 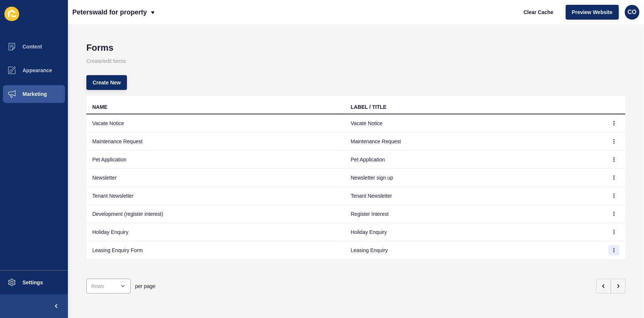 I want to click on span: Clear Cache, so click(x=538, y=12).